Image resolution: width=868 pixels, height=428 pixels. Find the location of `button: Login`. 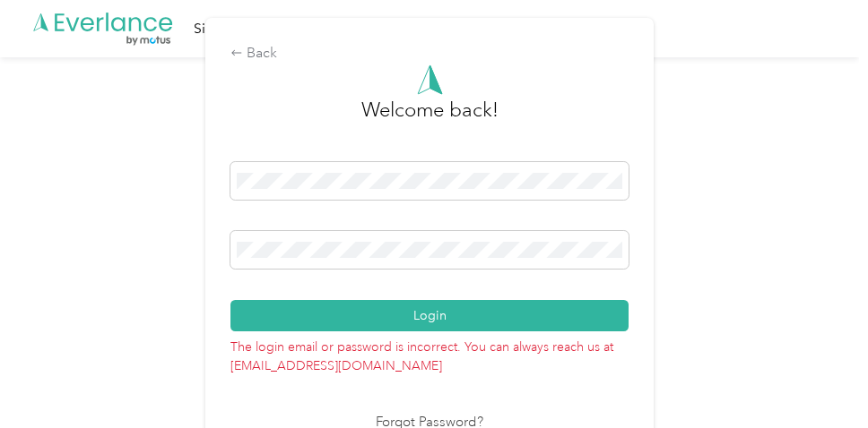

button: Login is located at coordinates (429, 315).